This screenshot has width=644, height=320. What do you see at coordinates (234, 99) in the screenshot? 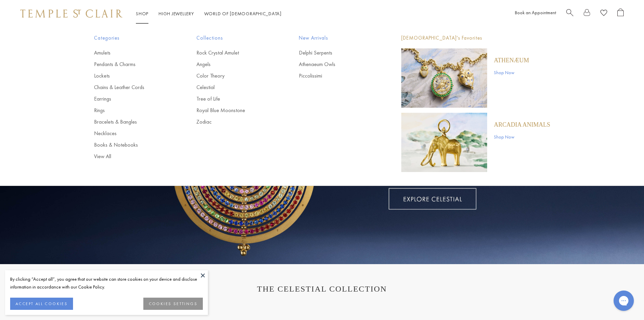
I see `a: Tree of Life` at bounding box center [234, 99].